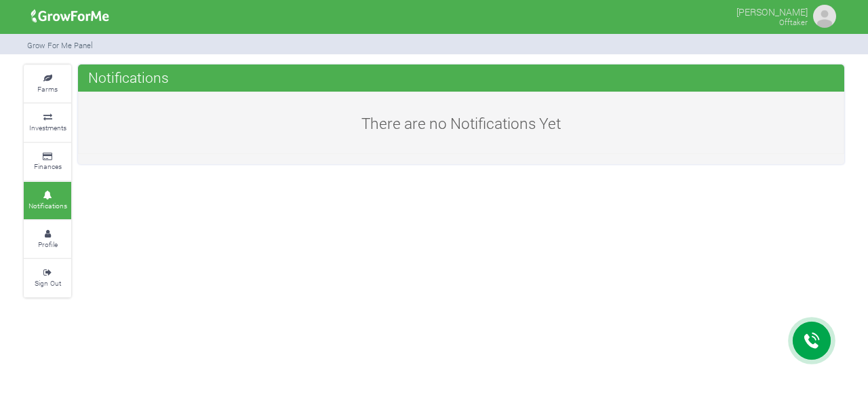 The width and height of the screenshot is (868, 397). I want to click on small: Farms, so click(48, 89).